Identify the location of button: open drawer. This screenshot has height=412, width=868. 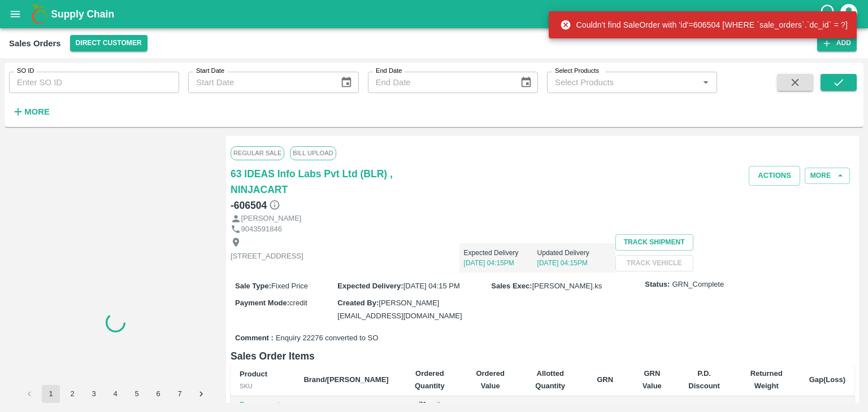
(15, 14).